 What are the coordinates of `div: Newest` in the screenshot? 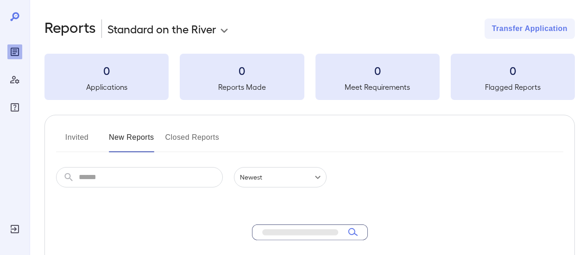 It's located at (280, 178).